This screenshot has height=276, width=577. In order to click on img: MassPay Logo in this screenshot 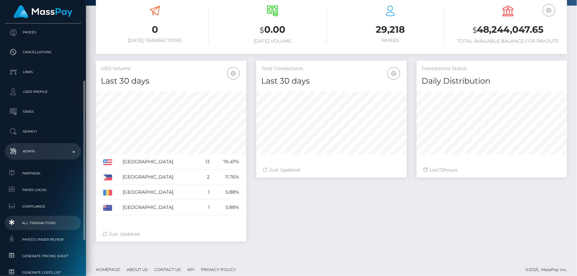, I will do `click(43, 12)`.